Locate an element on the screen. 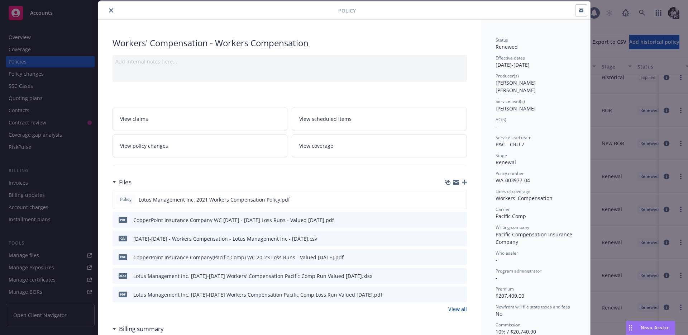  span: Wholesaler is located at coordinates (507, 253).